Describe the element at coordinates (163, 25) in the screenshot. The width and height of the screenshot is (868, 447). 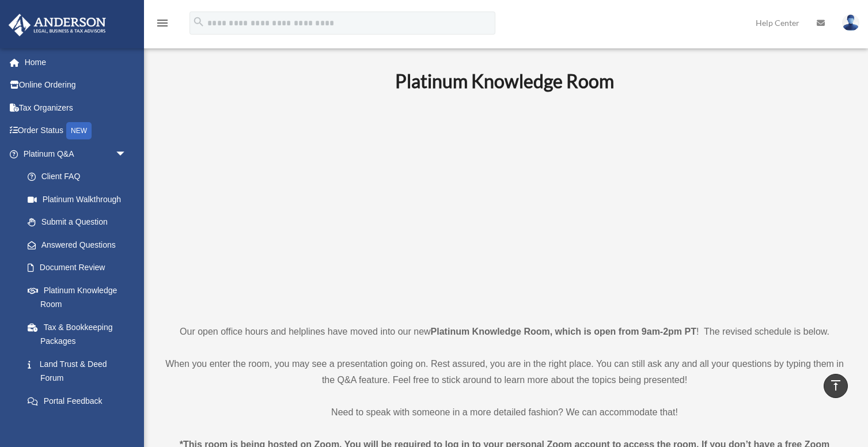
I see `a: menu` at that location.